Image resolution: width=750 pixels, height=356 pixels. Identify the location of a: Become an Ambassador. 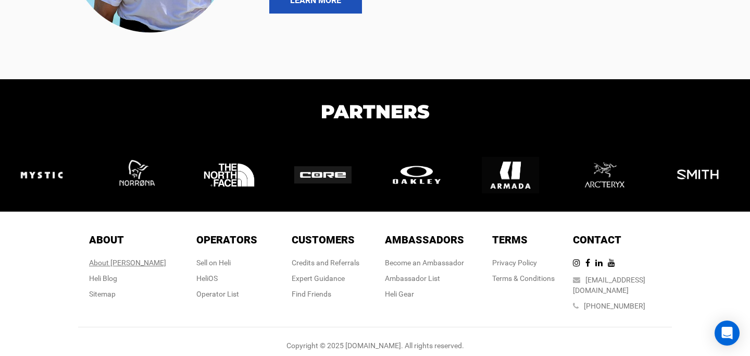
(425, 263).